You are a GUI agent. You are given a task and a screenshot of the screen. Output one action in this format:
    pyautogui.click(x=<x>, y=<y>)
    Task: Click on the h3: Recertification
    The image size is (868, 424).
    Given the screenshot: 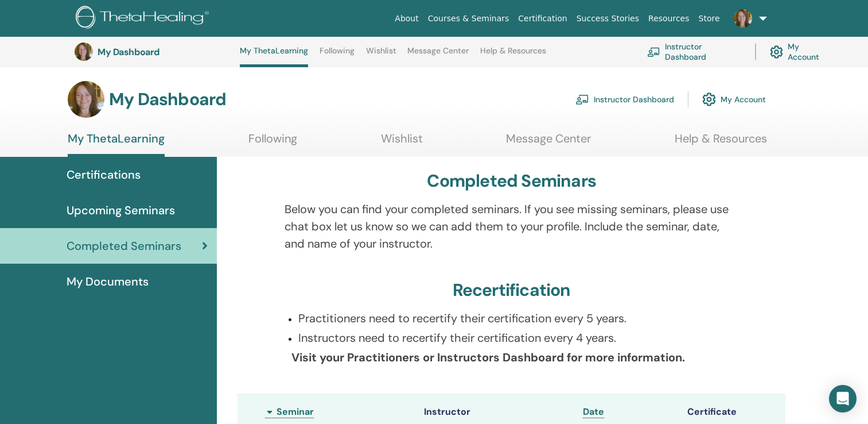 What is the action you would take?
    pyautogui.click(x=512, y=290)
    